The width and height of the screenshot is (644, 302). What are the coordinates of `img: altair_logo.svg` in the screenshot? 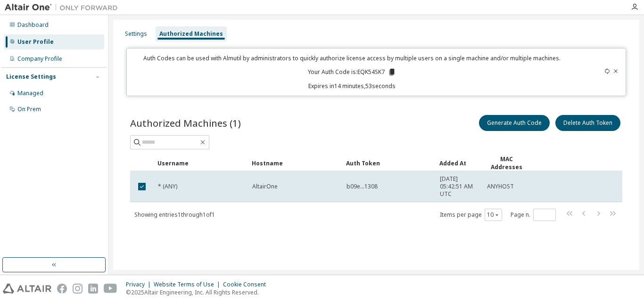 It's located at (27, 288).